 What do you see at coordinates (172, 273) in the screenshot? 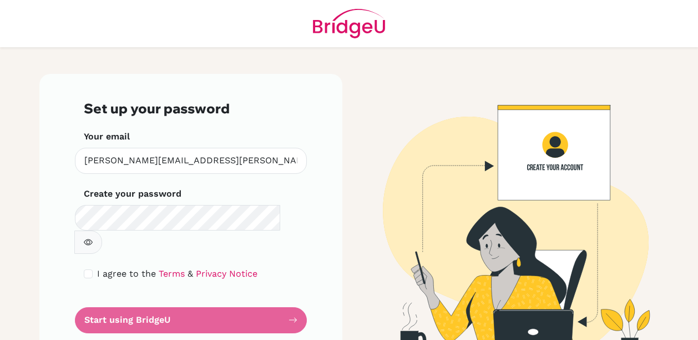
I see `a: Terms` at bounding box center [172, 273].